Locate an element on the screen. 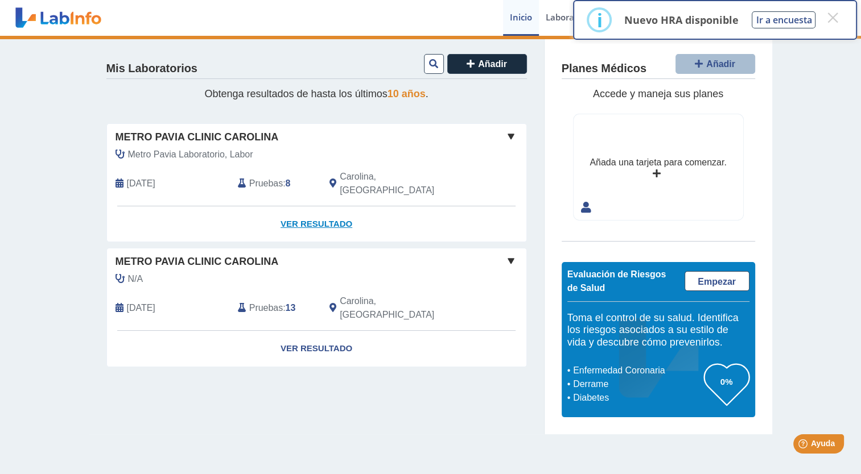 The image size is (861, 474). span: 2025-03-28 is located at coordinates (141, 308).